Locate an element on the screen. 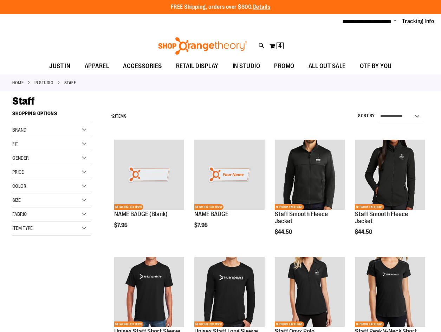 The height and width of the screenshot is (332, 441). p: FREE Shipping, orders over $600. is located at coordinates (221, 7).